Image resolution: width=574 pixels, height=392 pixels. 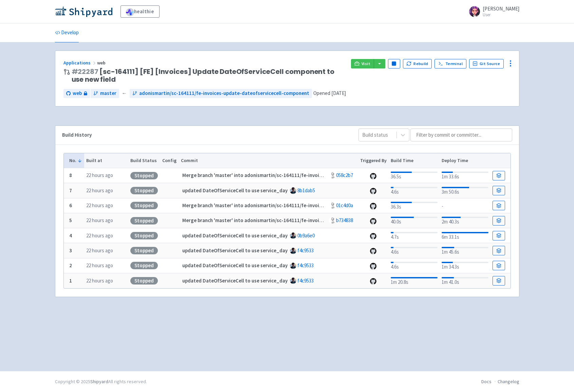 What do you see at coordinates (80, 63) in the screenshot?
I see `a: Applications` at bounding box center [80, 63].